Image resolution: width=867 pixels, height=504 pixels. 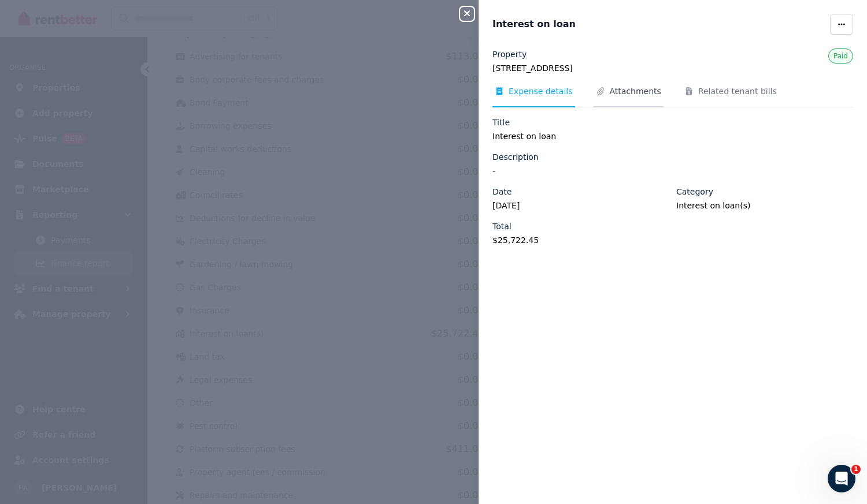 I want to click on label: Description, so click(x=516, y=157).